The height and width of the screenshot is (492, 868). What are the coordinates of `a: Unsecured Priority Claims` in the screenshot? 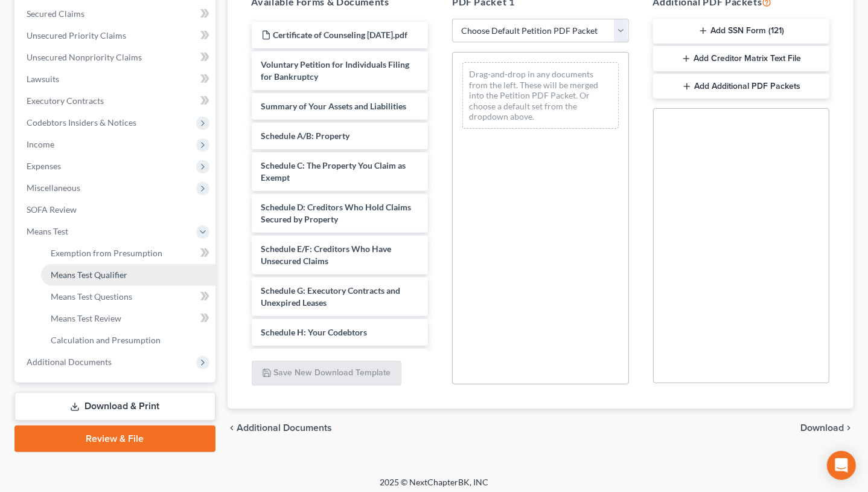 It's located at (116, 35).